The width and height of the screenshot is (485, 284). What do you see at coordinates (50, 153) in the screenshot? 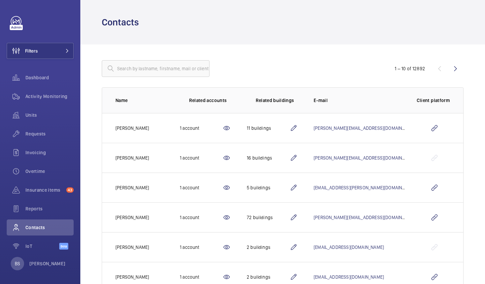
I see `span: Invoicing` at bounding box center [50, 153].